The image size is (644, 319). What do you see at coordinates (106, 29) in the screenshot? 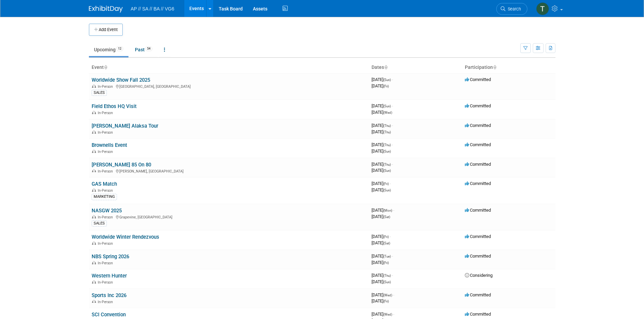
I see `button: Add Event` at bounding box center [106, 29].